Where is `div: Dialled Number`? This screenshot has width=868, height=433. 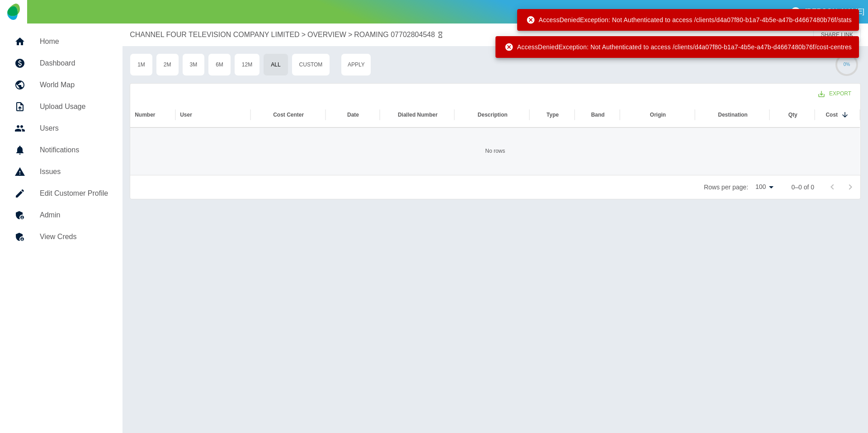
div: Dialled Number is located at coordinates (418, 115).